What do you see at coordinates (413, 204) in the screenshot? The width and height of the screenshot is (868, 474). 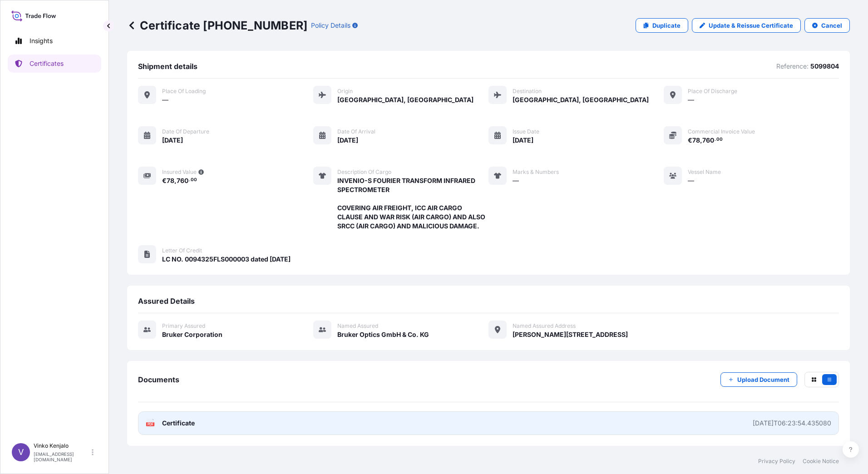 I see `span: INVENIO-S FOURIER TRANSFORM INFRARED SPECTROMETER COVERING AIR FREIGHT, ICC AIR CARGO CLAUSE AND ...` at bounding box center [413, 204].